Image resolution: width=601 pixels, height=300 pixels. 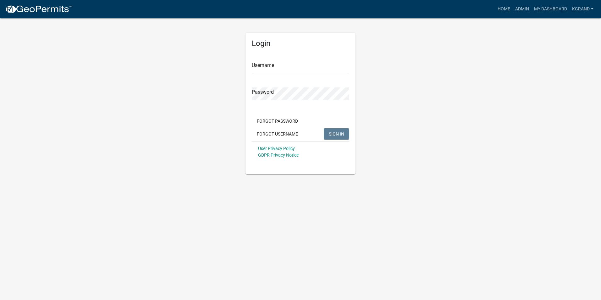 What do you see at coordinates (504, 9) in the screenshot?
I see `a: Home` at bounding box center [504, 9].